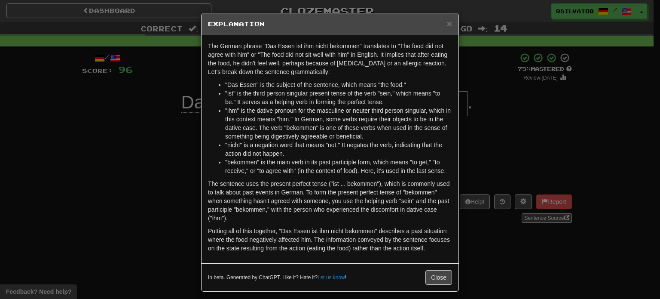  I want to click on li: "Das Essen" is the subject of the sentence, which means "the food.", so click(339, 85).